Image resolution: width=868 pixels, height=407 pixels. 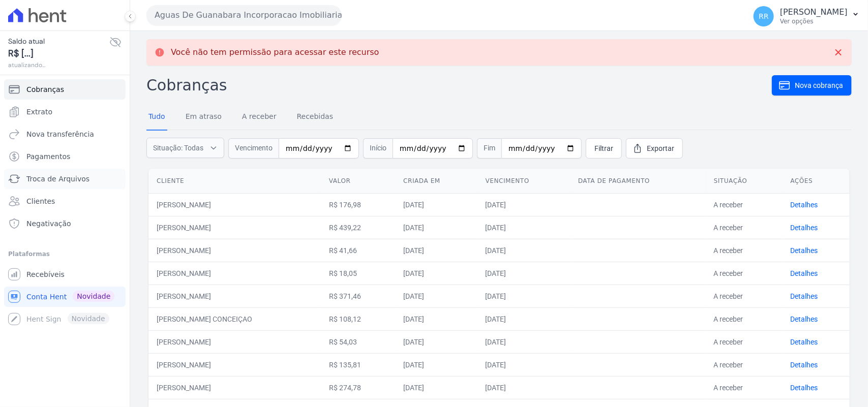 What do you see at coordinates (58, 179) in the screenshot?
I see `span: Troca de Arquivos` at bounding box center [58, 179].